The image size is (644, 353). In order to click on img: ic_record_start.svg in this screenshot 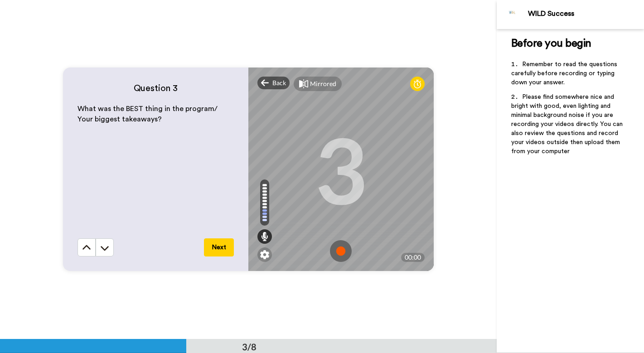, I will do `click(341, 250)`.